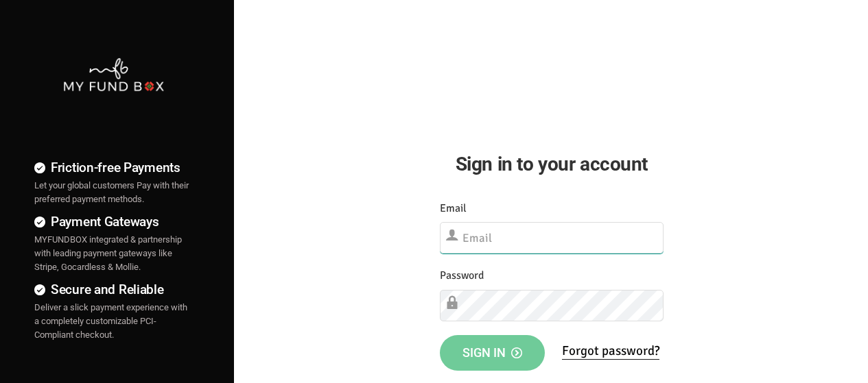 Image resolution: width=868 pixels, height=383 pixels. Describe the element at coordinates (551, 164) in the screenshot. I see `h2: Sign in to your account` at that location.